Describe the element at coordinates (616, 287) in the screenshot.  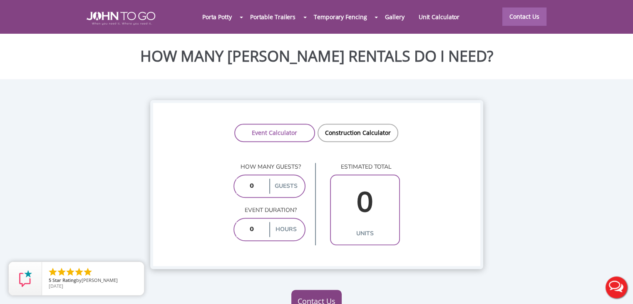
I see `button: Live Chat` at that location.